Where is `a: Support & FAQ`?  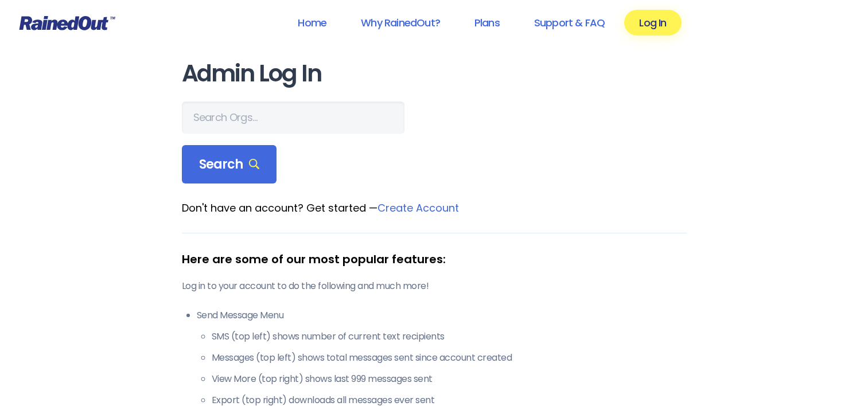 a: Support & FAQ is located at coordinates (569, 22).